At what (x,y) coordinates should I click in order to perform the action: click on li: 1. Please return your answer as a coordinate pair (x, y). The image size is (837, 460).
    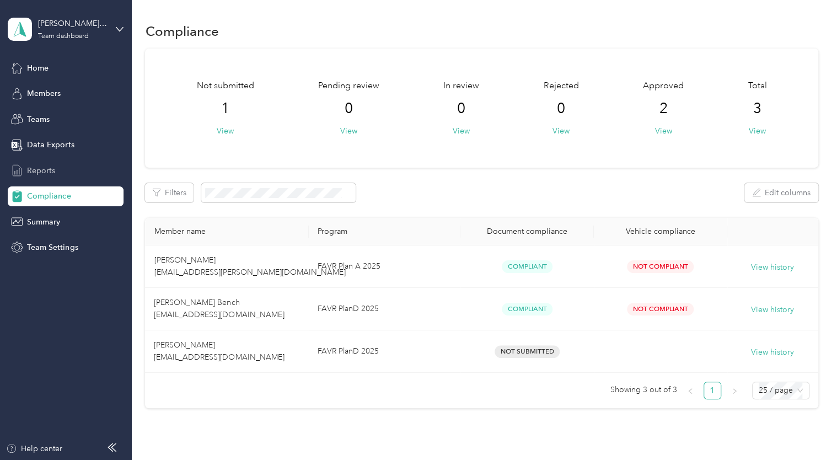
    Looking at the image, I should click on (712, 390).